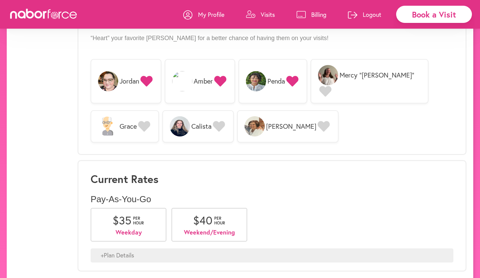 Image resolution: width=480 pixels, height=278 pixels. Describe the element at coordinates (203, 220) in the screenshot. I see `span: $ 40` at that location.